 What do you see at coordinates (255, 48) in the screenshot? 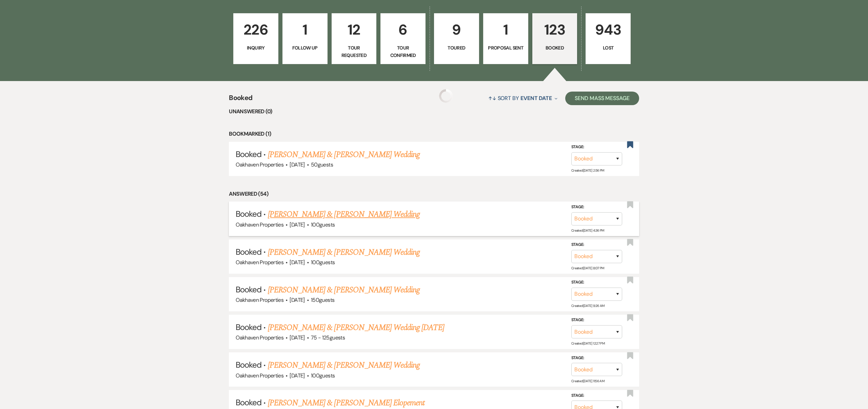
I see `p: Inquiry` at bounding box center [255, 48].